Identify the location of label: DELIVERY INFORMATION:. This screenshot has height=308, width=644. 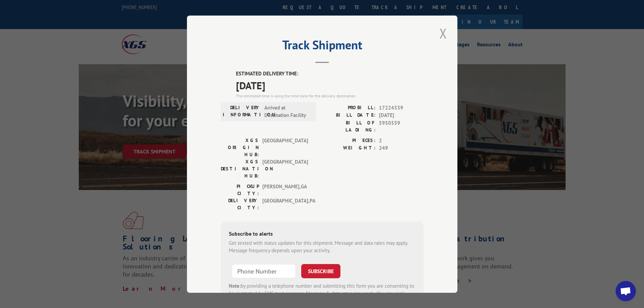
(241, 111).